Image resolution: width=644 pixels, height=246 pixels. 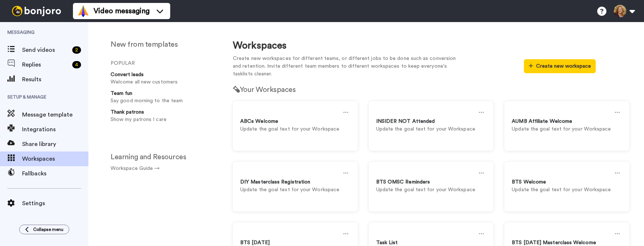 I want to click on span: Settings, so click(x=56, y=203).